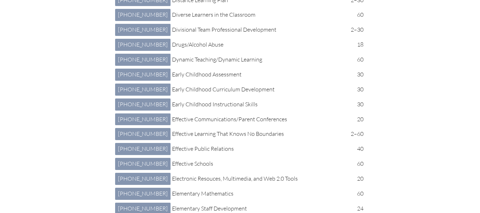 The height and width of the screenshot is (213, 480). What do you see at coordinates (257, 134) in the screenshot?
I see `p: Effective Learning That Knows No Boundaries` at bounding box center [257, 134].